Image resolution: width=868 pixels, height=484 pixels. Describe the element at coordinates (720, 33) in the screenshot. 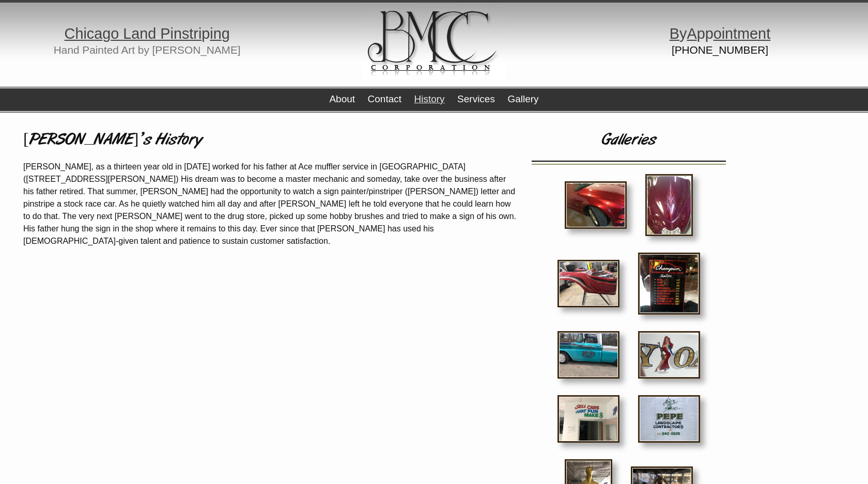

I see `h1: y pp` at that location.